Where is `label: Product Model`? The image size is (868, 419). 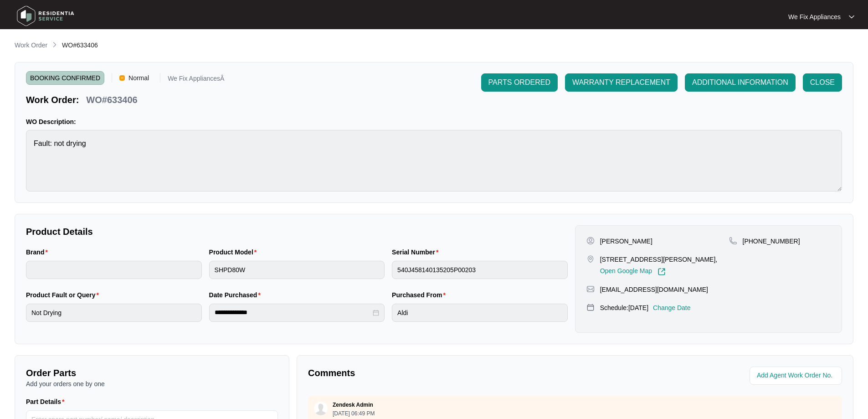 label: Product Model is located at coordinates (234, 252).